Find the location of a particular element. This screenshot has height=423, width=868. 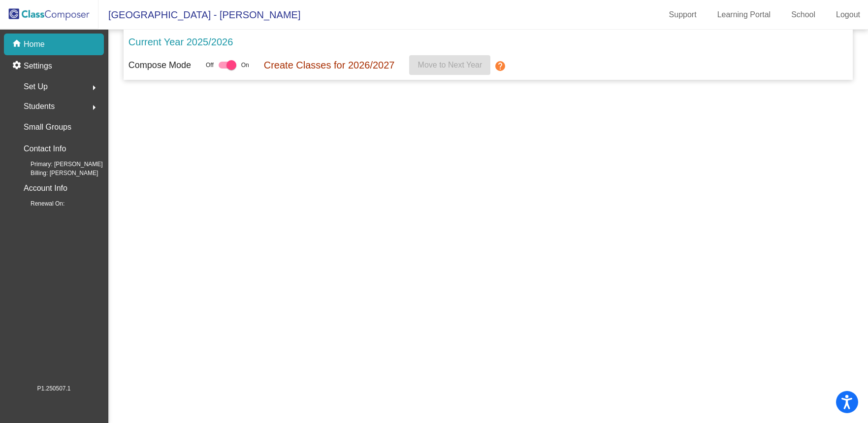

p: Home is located at coordinates (34, 44).